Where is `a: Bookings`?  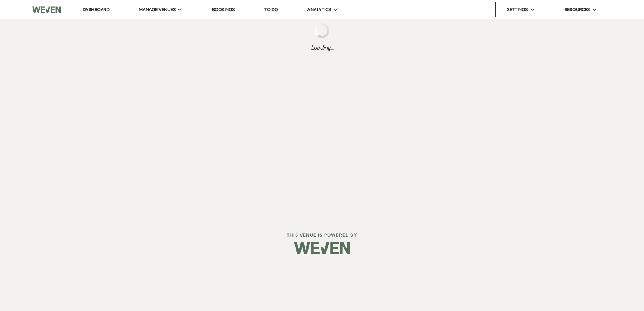 a: Bookings is located at coordinates (224, 10).